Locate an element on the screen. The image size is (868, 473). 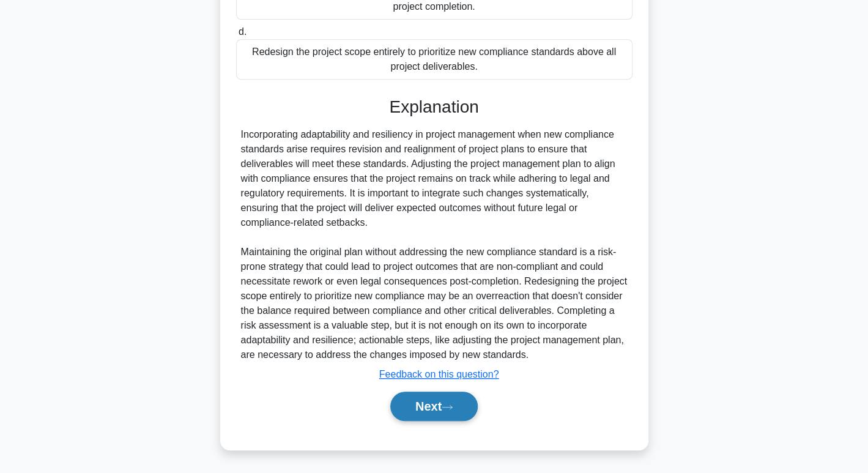
span: d. is located at coordinates (242, 31).